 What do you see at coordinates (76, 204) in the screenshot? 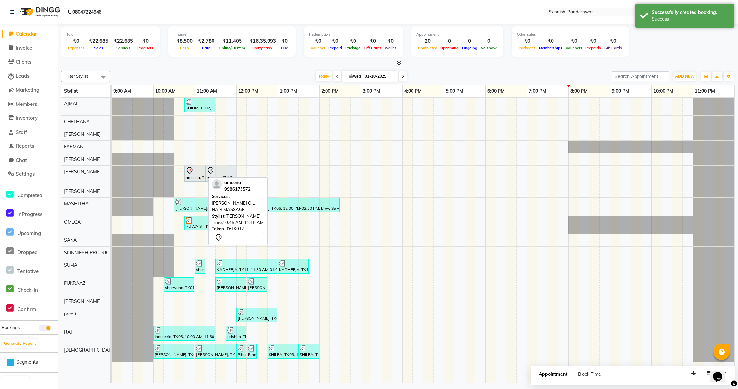
I see `span: MASHITHA` at bounding box center [76, 204].